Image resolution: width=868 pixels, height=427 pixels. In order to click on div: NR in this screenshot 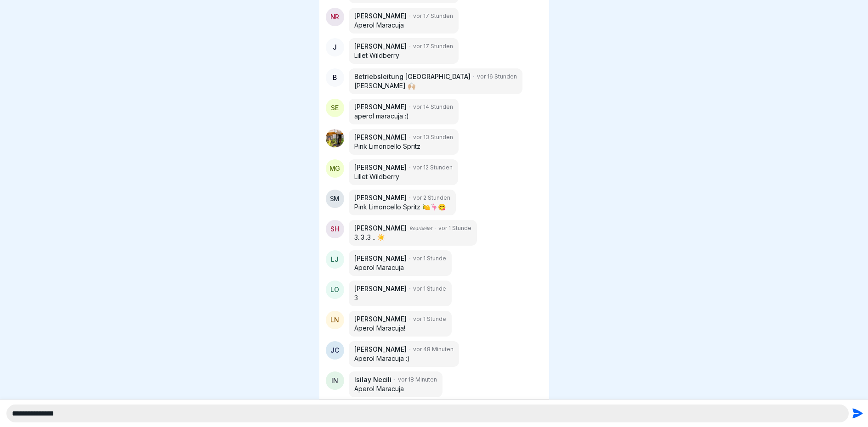, I will do `click(335, 17)`.